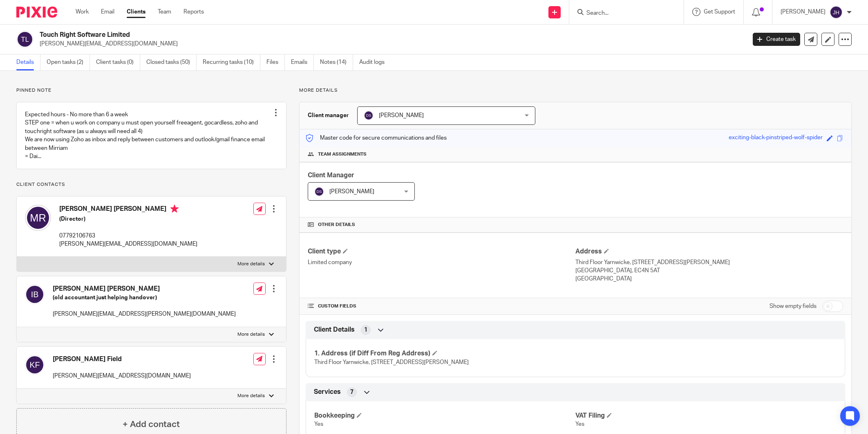 The width and height of the screenshot is (868, 434). Describe the element at coordinates (129, 236) in the screenshot. I see `p: 07792106763` at that location.